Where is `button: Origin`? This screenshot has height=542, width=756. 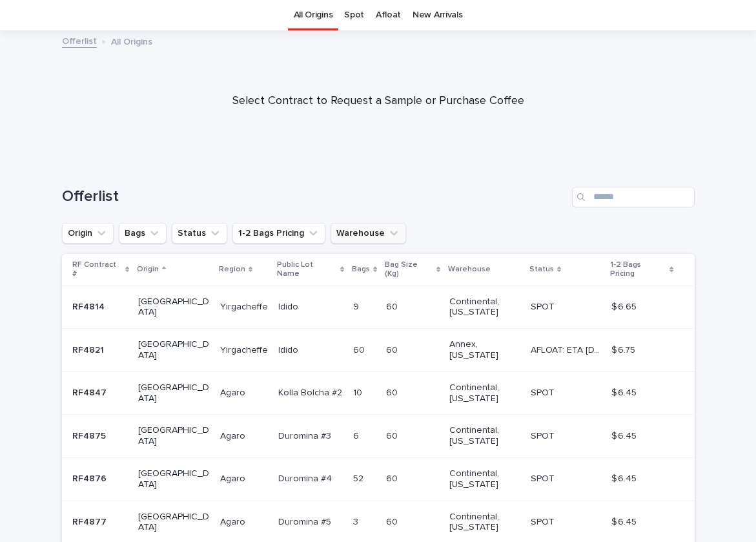
button: Origin is located at coordinates (88, 233).